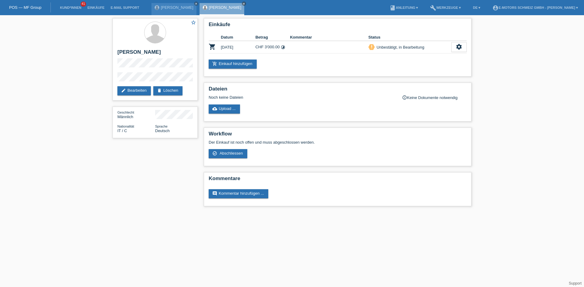 The height and width of the screenshot is (287, 584). Describe the element at coordinates (126, 126) in the screenshot. I see `span: Nationalität` at that location.